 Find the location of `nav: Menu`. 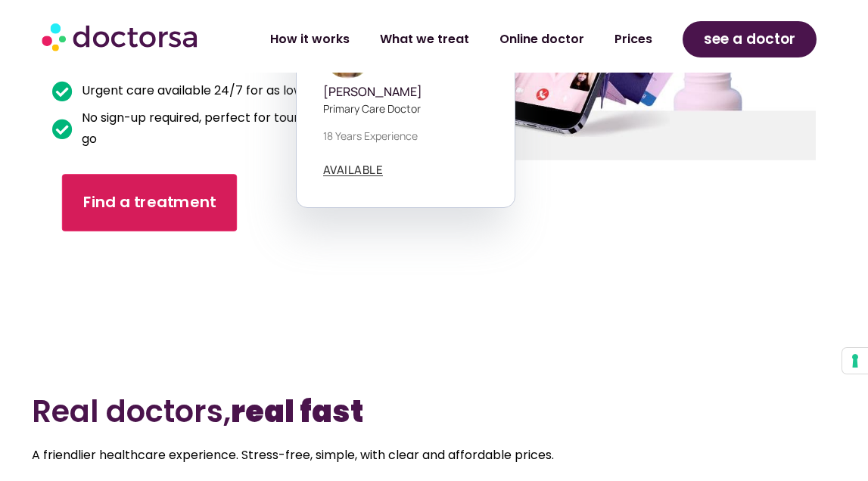

nav: Menu is located at coordinates (452, 39).